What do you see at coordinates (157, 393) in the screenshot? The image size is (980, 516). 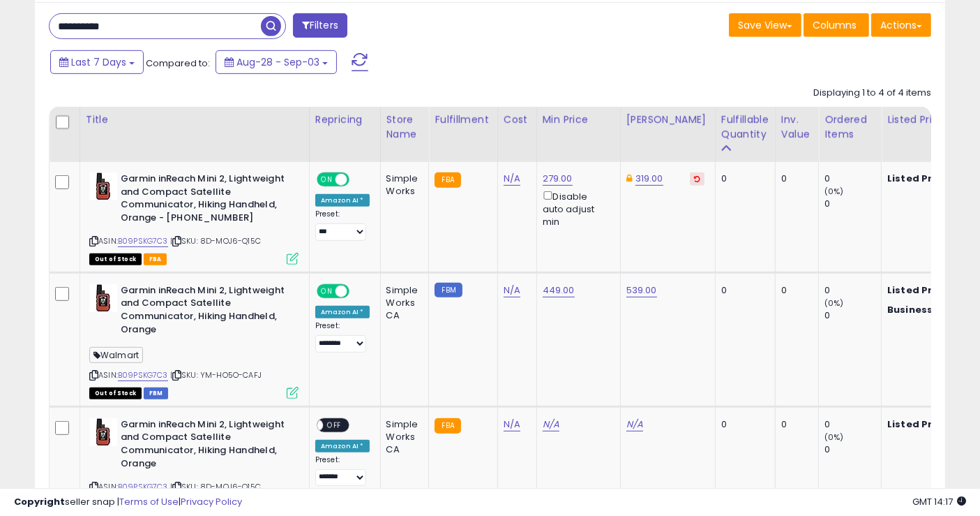 I see `span: FBM` at bounding box center [157, 393].